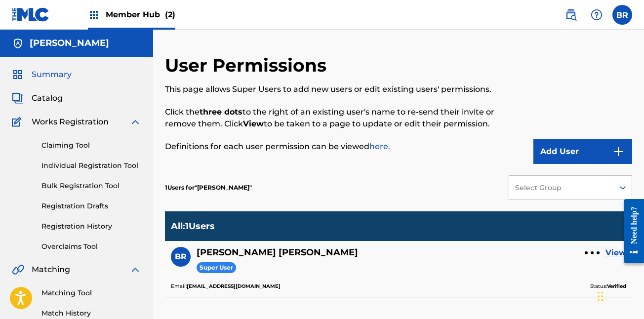  What do you see at coordinates (91, 313) in the screenshot?
I see `a: Match History` at bounding box center [91, 313].